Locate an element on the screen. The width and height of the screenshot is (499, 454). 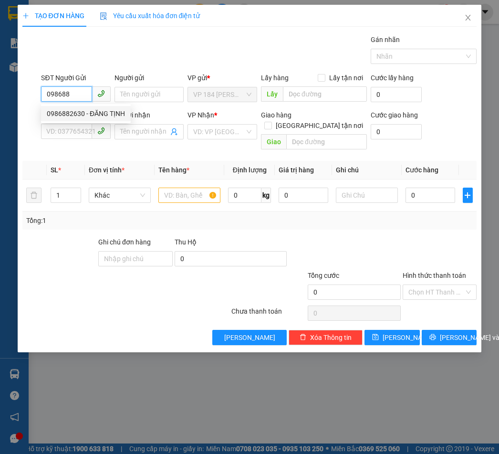
span: Xóa Thông tin is located at coordinates (331, 337).